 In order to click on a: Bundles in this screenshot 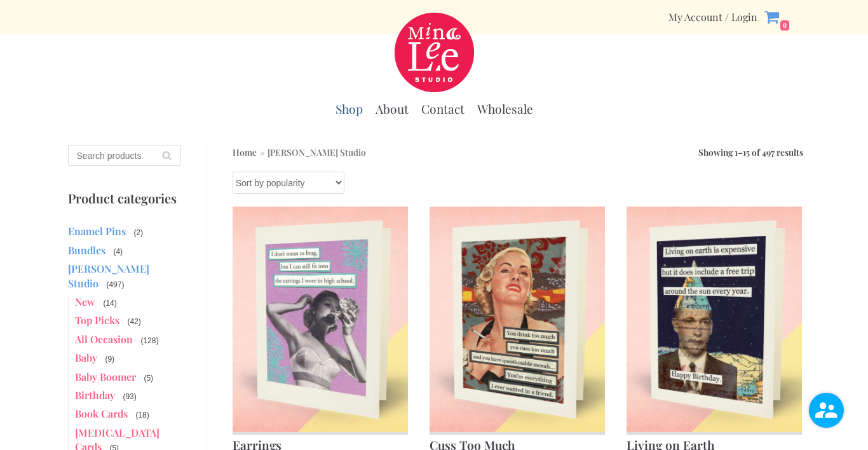, I will do `click(87, 250)`.